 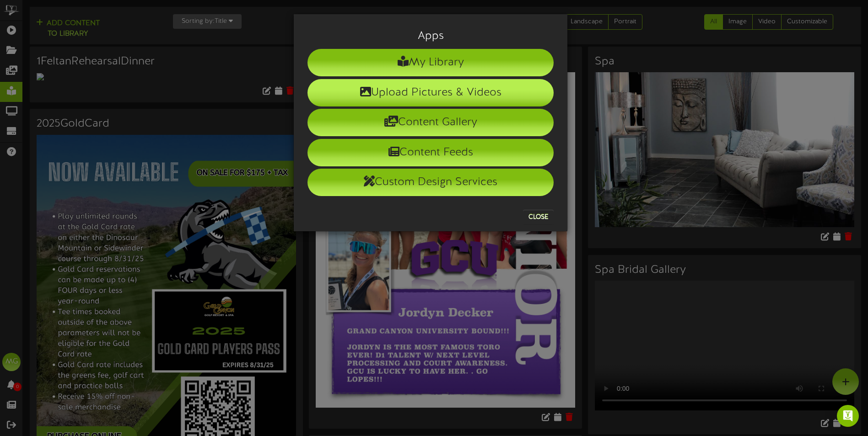 I want to click on li: My Library, so click(x=430, y=63).